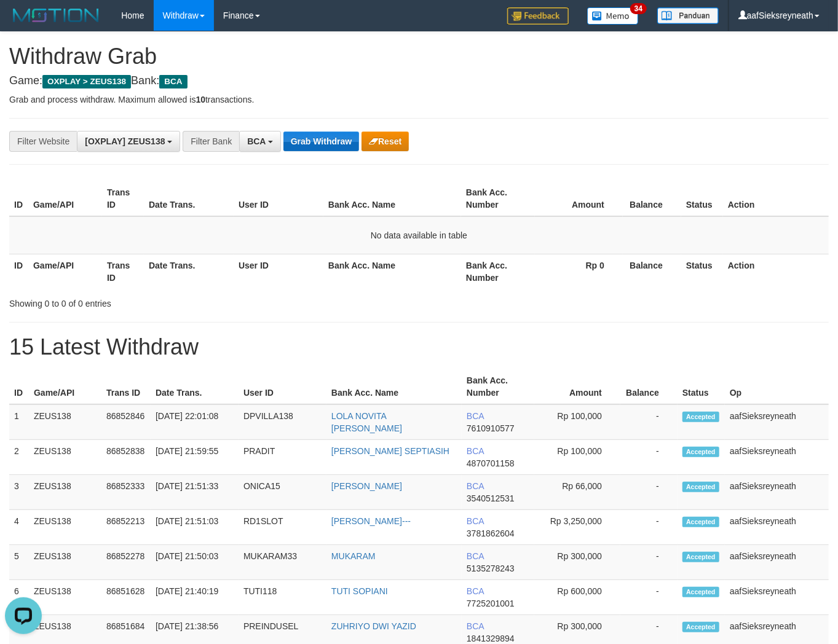 The image size is (838, 644). I want to click on td: Rp 3,250,000, so click(578, 527).